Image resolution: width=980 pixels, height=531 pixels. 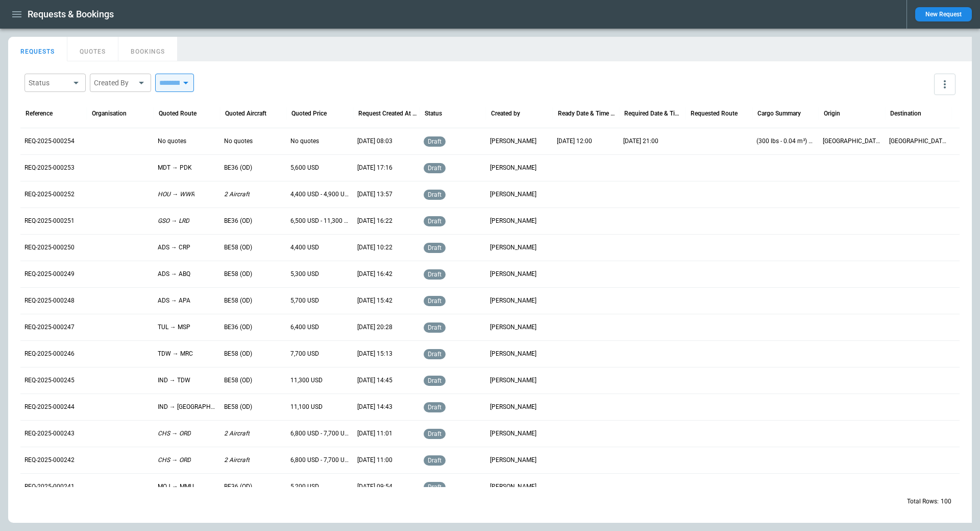 What do you see at coordinates (374, 327) in the screenshot?
I see `p: 07/28/2025 20:28` at bounding box center [374, 327].